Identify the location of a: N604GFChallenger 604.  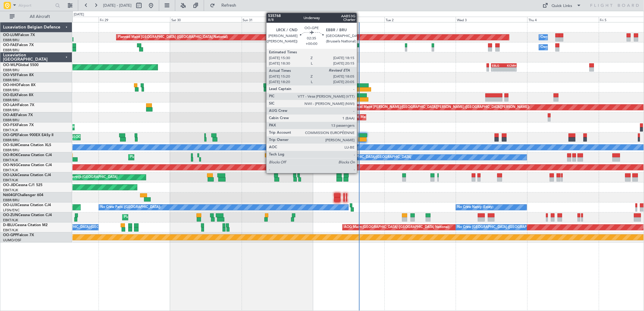
(23, 195).